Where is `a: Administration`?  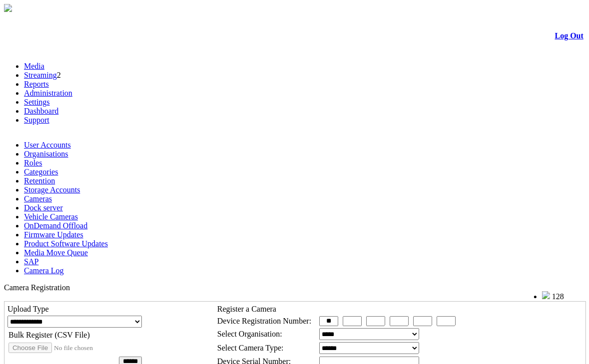 a: Administration is located at coordinates (48, 93).